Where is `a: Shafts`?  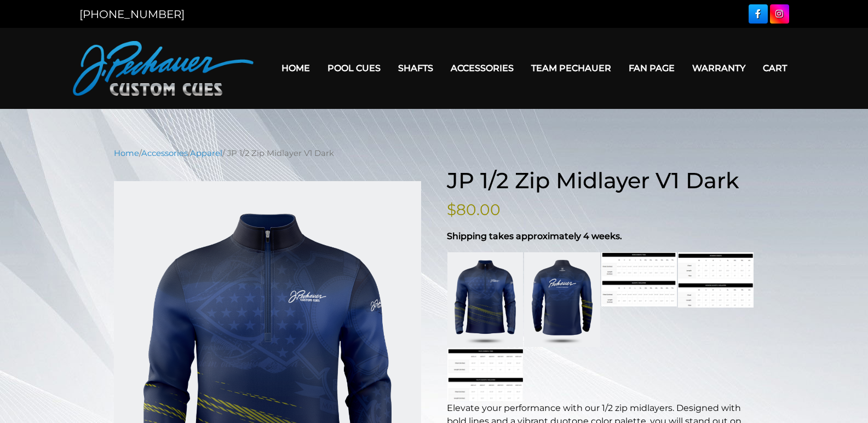
a: Shafts is located at coordinates (416, 68).